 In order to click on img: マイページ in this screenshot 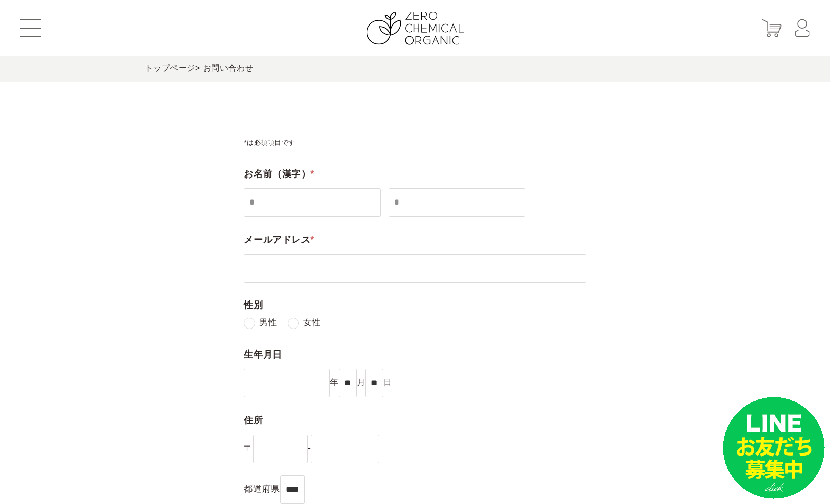, I will do `click(802, 28)`.